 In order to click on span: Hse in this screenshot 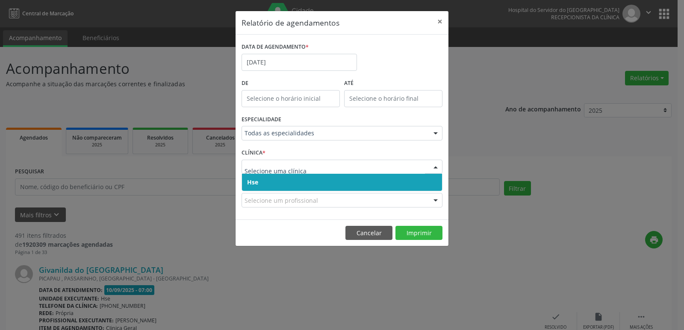, I will do `click(253, 182)`.